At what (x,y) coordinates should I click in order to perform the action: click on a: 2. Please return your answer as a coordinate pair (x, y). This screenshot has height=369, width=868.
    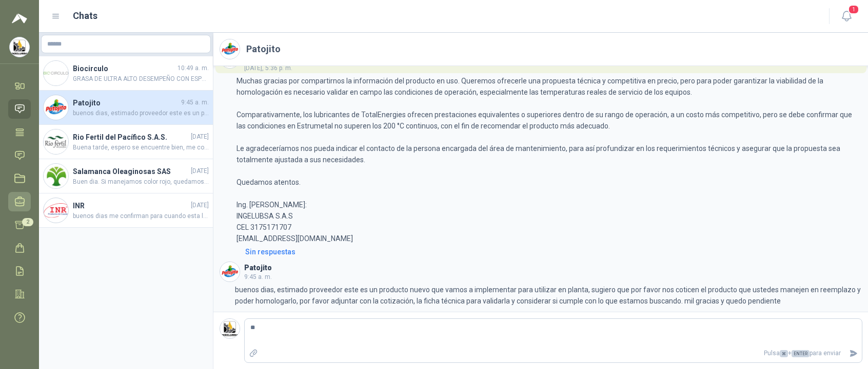
    Looking at the image, I should click on (20, 225).